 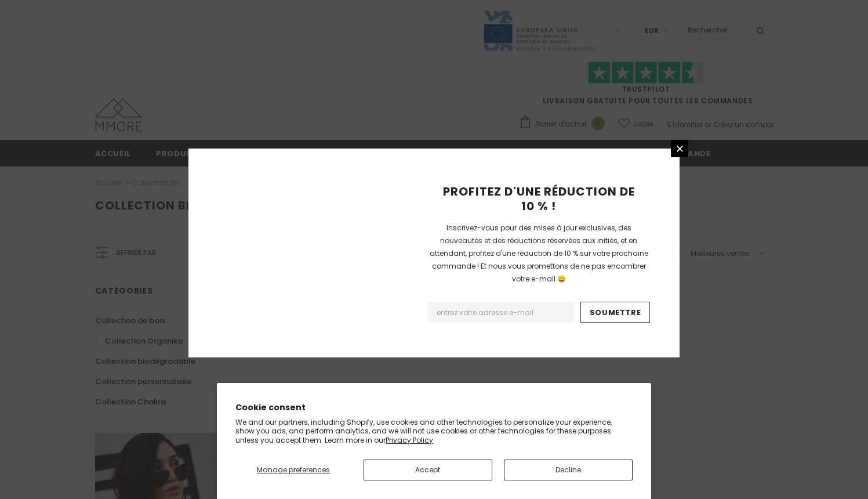 What do you see at coordinates (294, 469) in the screenshot?
I see `span: Manage preferences` at bounding box center [294, 469].